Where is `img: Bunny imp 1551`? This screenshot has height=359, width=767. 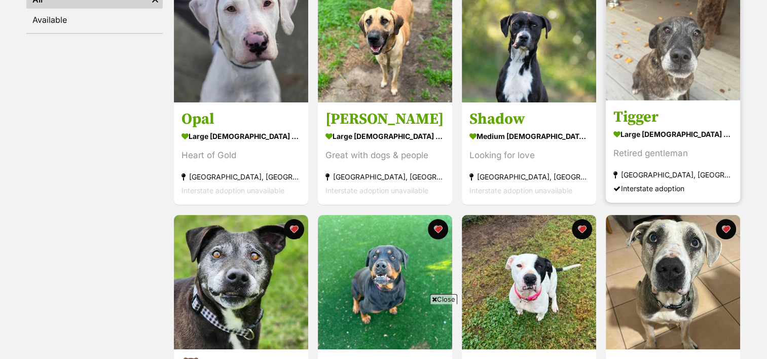
img: Bunny imp 1551 is located at coordinates (529, 282).